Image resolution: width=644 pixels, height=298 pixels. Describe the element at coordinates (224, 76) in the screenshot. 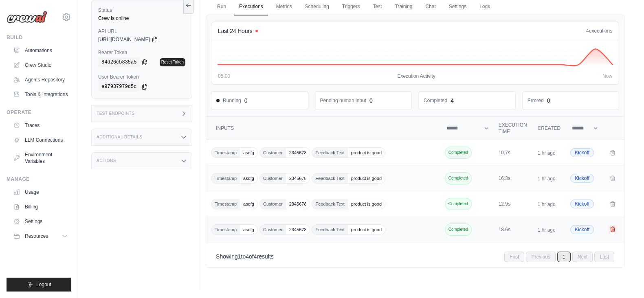

I see `span: 05:00` at that location.